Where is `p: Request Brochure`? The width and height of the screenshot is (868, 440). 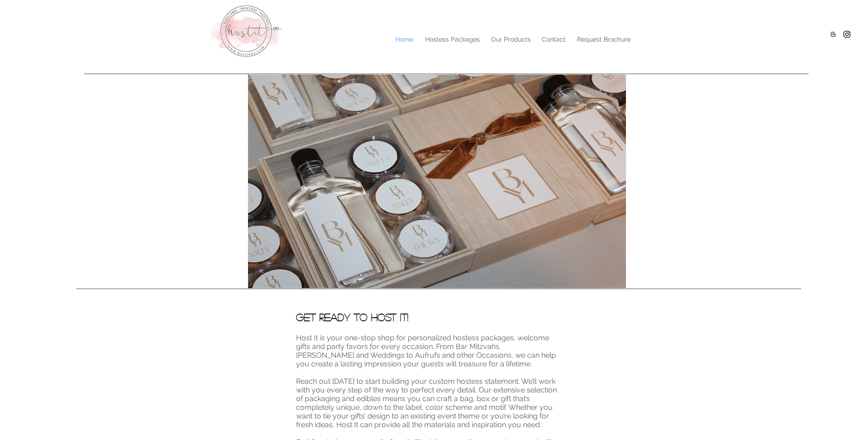
p: Request Brochure is located at coordinates (604, 39).